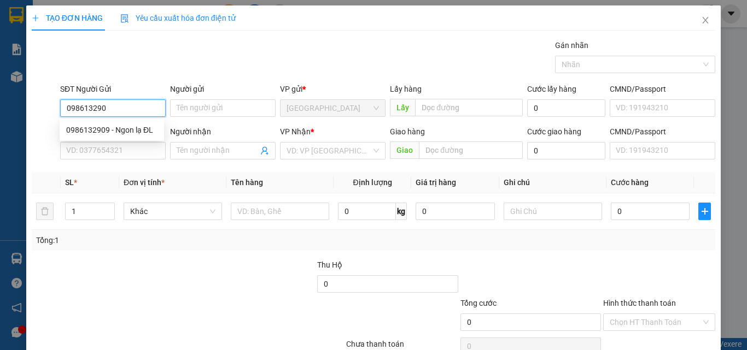 This screenshot has height=350, width=747. I want to click on span: Tổng cước, so click(478, 303).